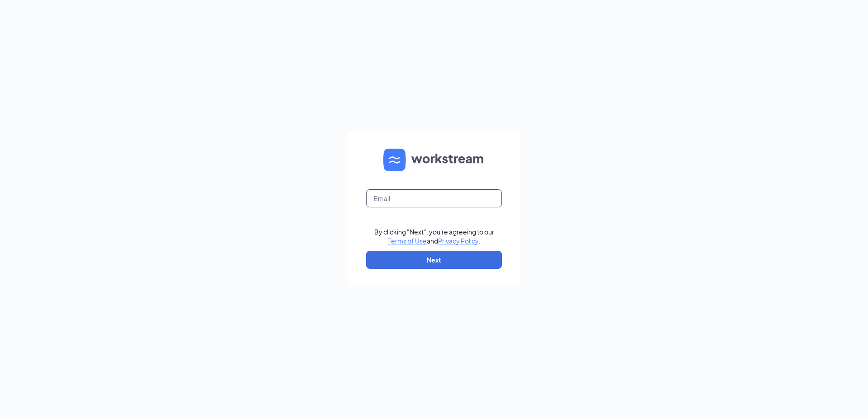 This screenshot has height=417, width=868. Describe the element at coordinates (434, 160) in the screenshot. I see `img: WS logo and Workstream text` at that location.